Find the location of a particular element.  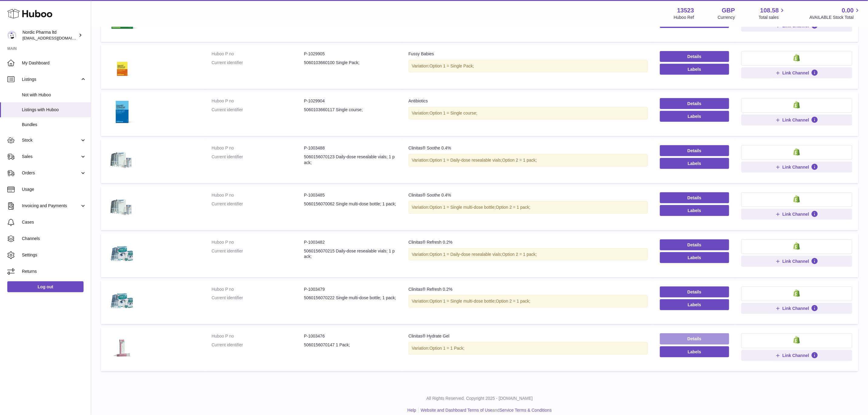

dd: 5060156070222 Single multi-dose bottle; 1 pack; is located at coordinates (350, 298).